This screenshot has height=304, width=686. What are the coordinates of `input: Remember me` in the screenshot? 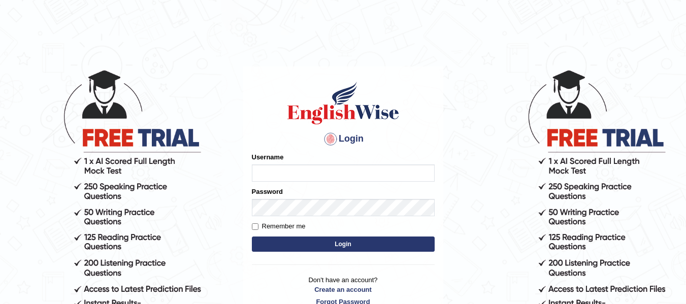 It's located at (255, 227).